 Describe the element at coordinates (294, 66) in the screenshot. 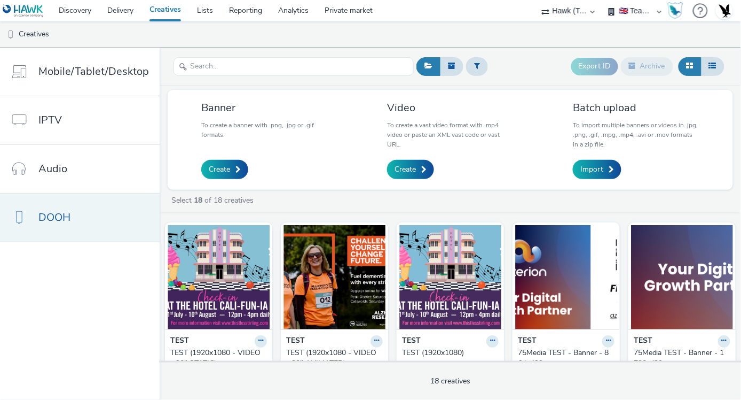

I see `input: Search...` at that location.